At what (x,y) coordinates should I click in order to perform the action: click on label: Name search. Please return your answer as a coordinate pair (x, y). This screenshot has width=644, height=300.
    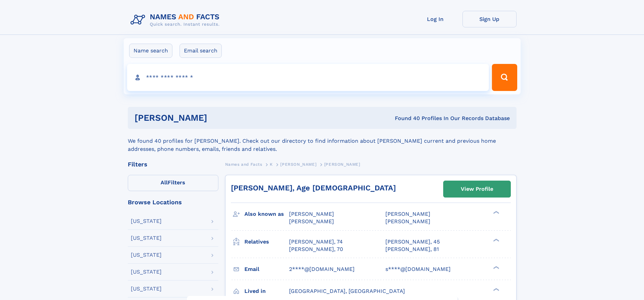
    Looking at the image, I should click on (150, 51).